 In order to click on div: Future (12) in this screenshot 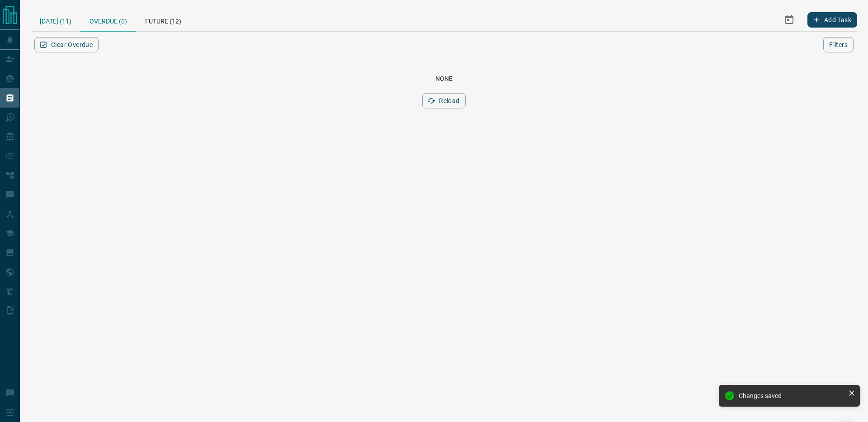, I will do `click(163, 20)`.